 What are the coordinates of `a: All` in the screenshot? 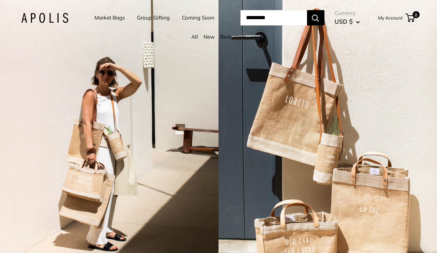 It's located at (194, 37).